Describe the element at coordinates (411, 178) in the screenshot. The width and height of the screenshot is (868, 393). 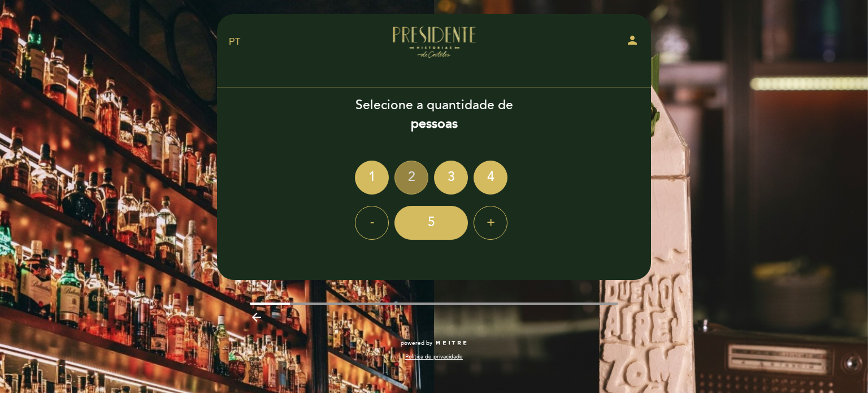
I see `div: 2` at that location.